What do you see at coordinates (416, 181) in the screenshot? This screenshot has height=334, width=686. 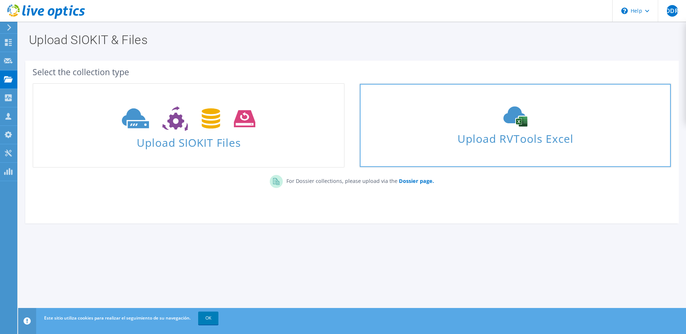 I see `a: Dossier page.` at bounding box center [416, 181].